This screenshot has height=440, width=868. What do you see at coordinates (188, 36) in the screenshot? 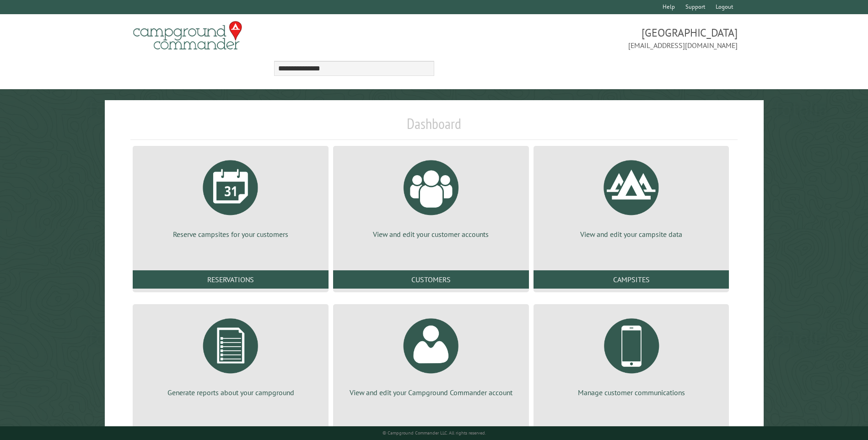
I see `img: Campground Commander` at bounding box center [188, 36].